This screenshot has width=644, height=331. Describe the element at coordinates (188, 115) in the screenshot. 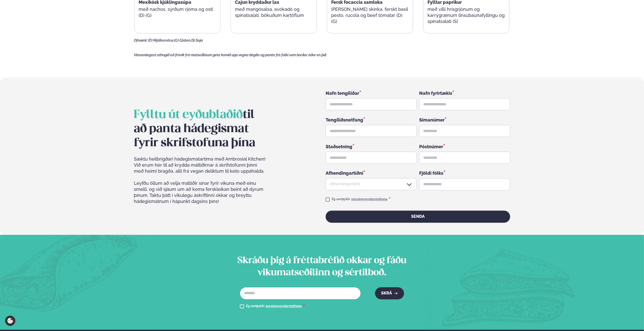

I see `span: Fylltu út eyðublaðið` at that location.